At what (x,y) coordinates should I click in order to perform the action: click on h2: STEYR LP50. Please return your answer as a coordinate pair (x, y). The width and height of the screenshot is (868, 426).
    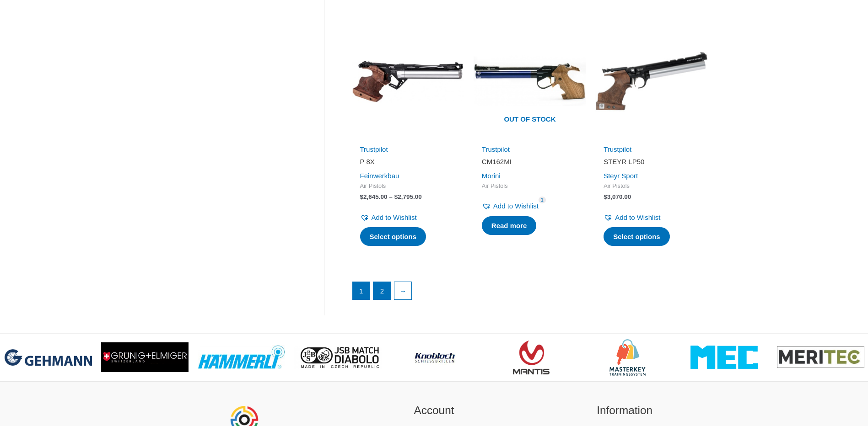
    Looking at the image, I should click on (652, 162).